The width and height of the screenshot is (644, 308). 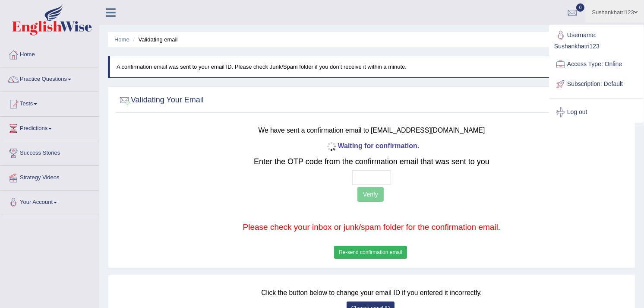 What do you see at coordinates (50, 176) in the screenshot?
I see `a: Strategy Videos` at bounding box center [50, 176].